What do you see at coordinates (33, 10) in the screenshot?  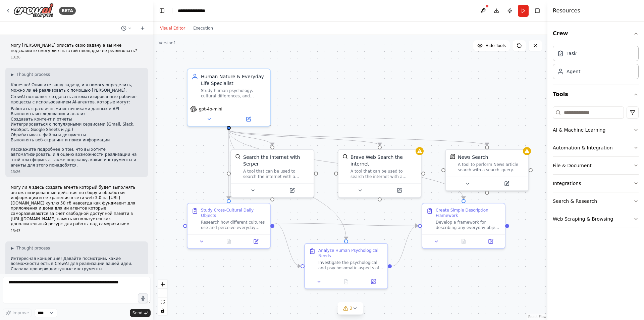 I see `img: Logo` at bounding box center [33, 10].